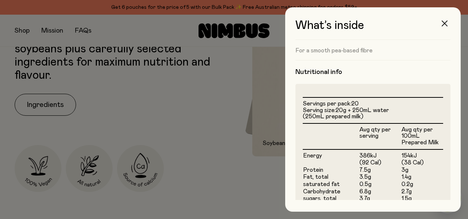  I want to click on td: (38 Cal), so click(422, 163).